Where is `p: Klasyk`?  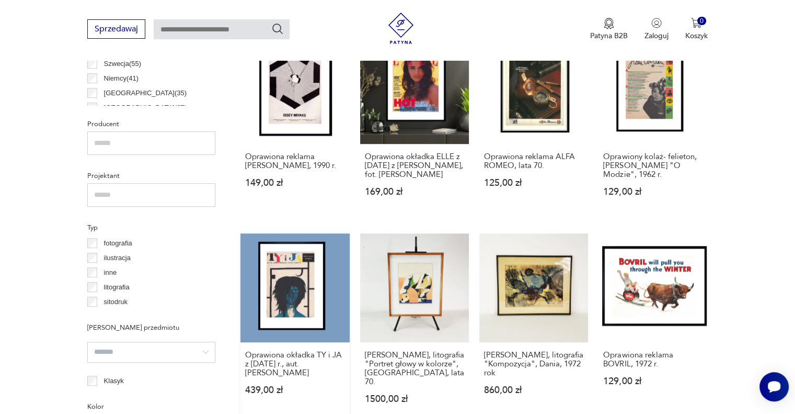
p: Klasyk is located at coordinates (114, 381).